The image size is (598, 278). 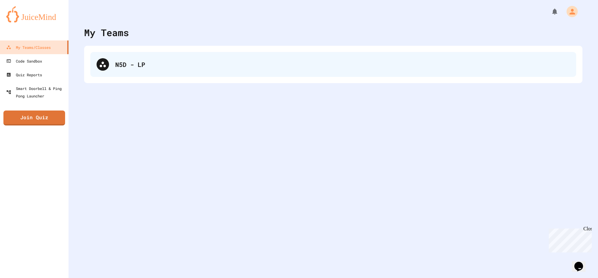 I want to click on a: Join Quiz, so click(x=34, y=118).